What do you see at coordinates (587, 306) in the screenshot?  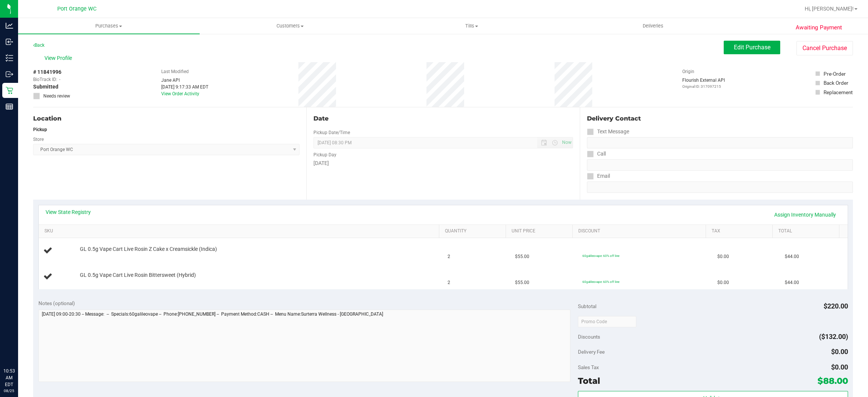 I see `span: Subtotal` at bounding box center [587, 306].